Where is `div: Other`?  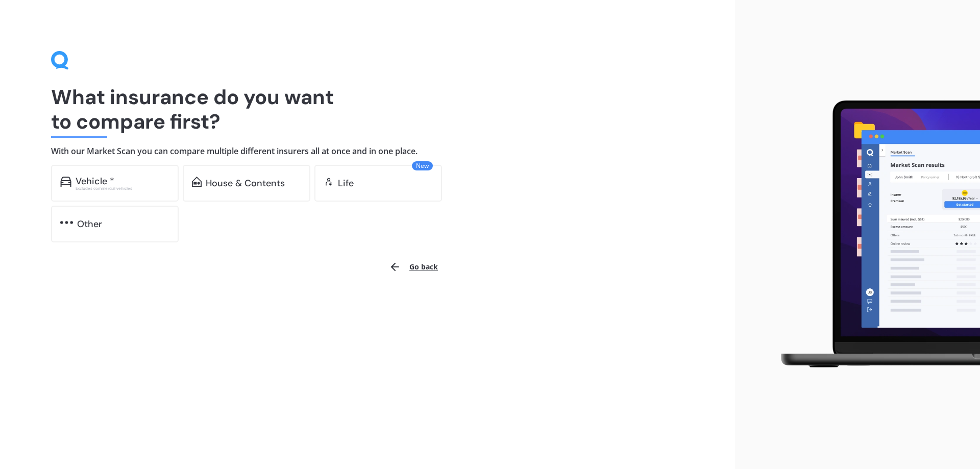 div: Other is located at coordinates (89, 225).